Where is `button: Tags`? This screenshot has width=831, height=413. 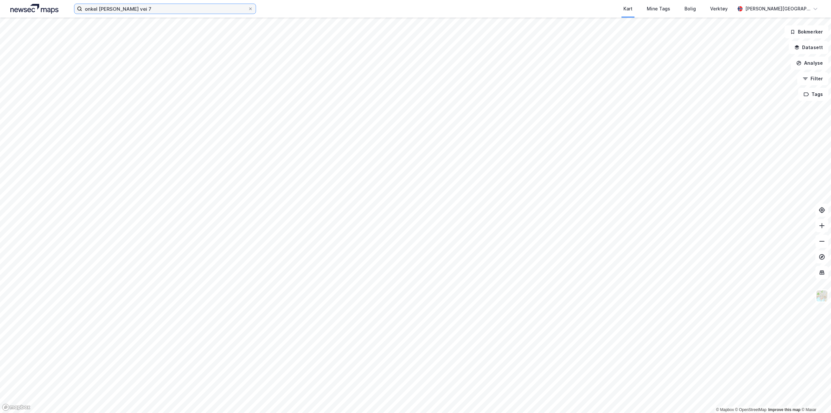 button: Tags is located at coordinates (813, 94).